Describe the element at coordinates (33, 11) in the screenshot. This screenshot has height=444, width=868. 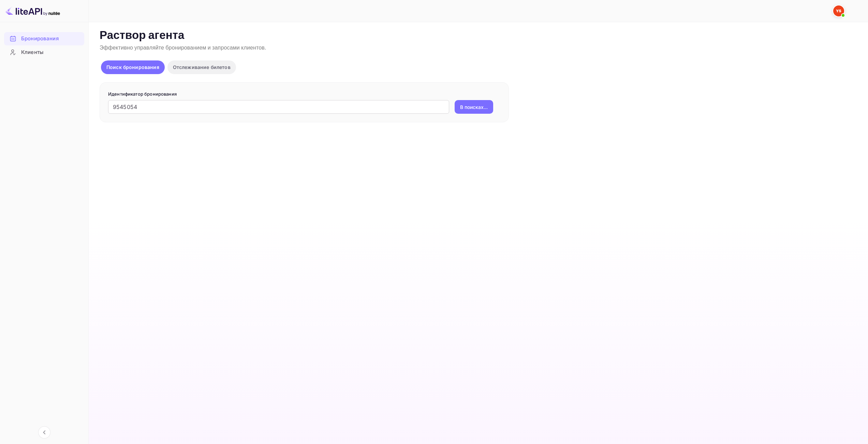
I see `img: Логотип LiteAPI` at that location.